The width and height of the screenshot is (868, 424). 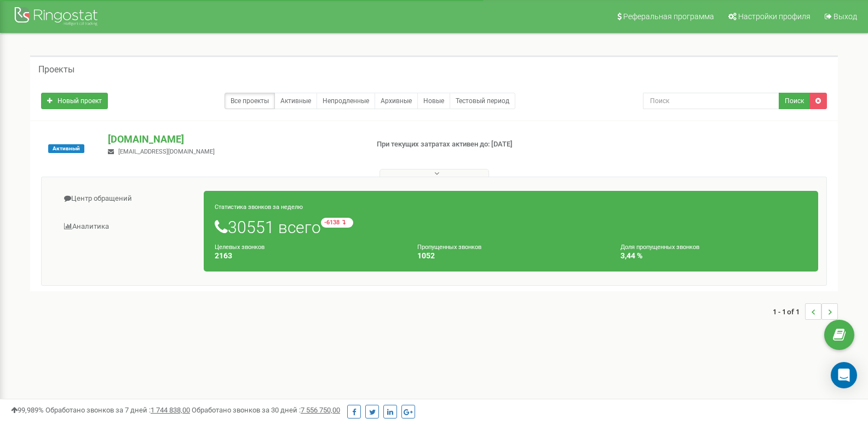 What do you see at coordinates (449, 246) in the screenshot?
I see `small: Пропущенных звонков` at bounding box center [449, 246].